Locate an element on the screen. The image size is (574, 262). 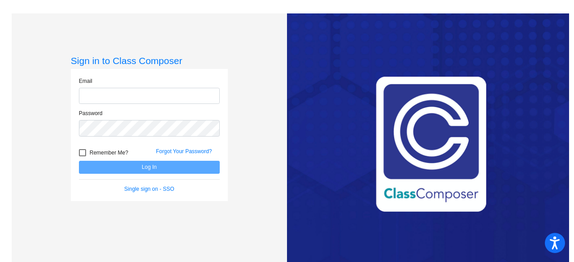
button: Log In is located at coordinates (149, 167).